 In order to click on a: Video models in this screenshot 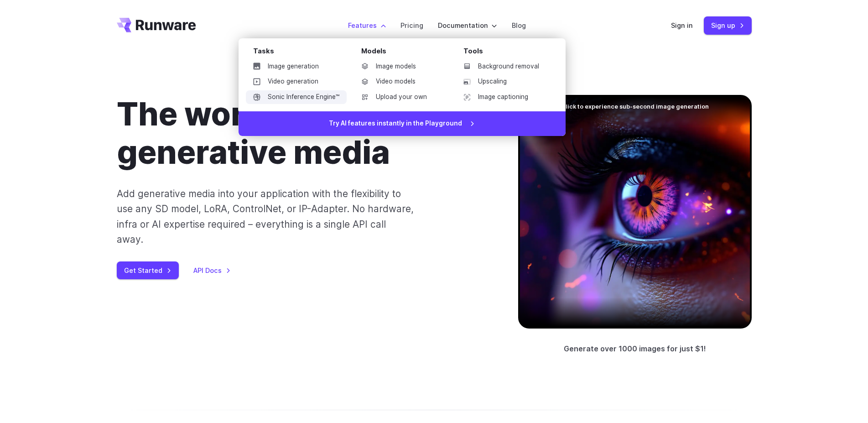, I will do `click(401, 81)`.